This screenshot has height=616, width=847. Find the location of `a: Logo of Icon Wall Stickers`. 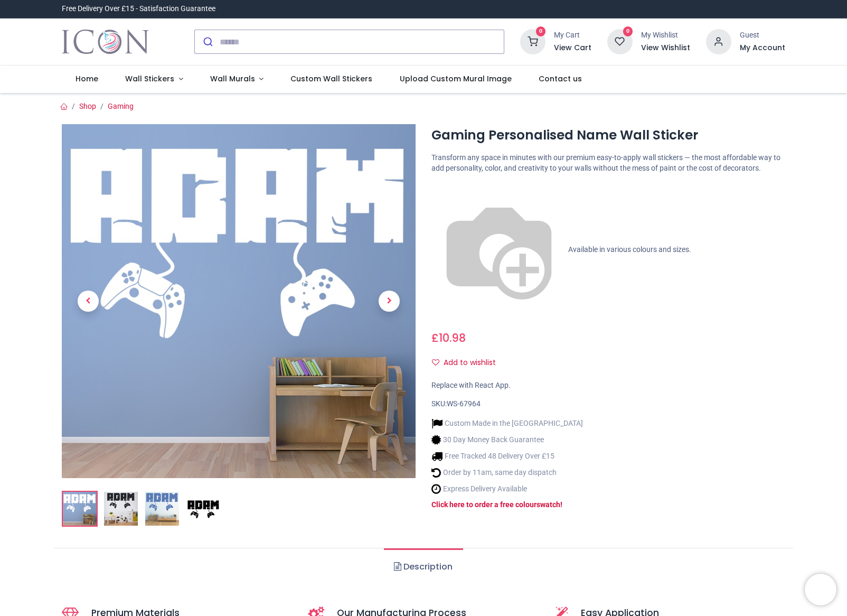

a: Logo of Icon Wall Stickers is located at coordinates (106, 42).